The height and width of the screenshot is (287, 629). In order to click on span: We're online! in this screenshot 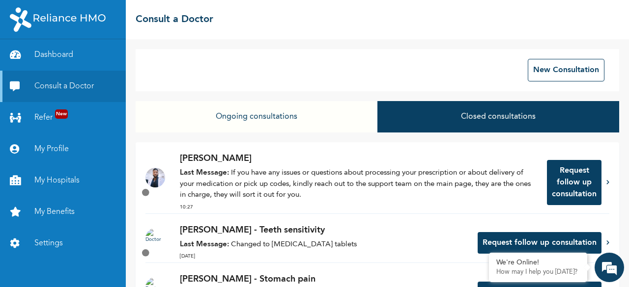, I will do `click(96, 141)`.